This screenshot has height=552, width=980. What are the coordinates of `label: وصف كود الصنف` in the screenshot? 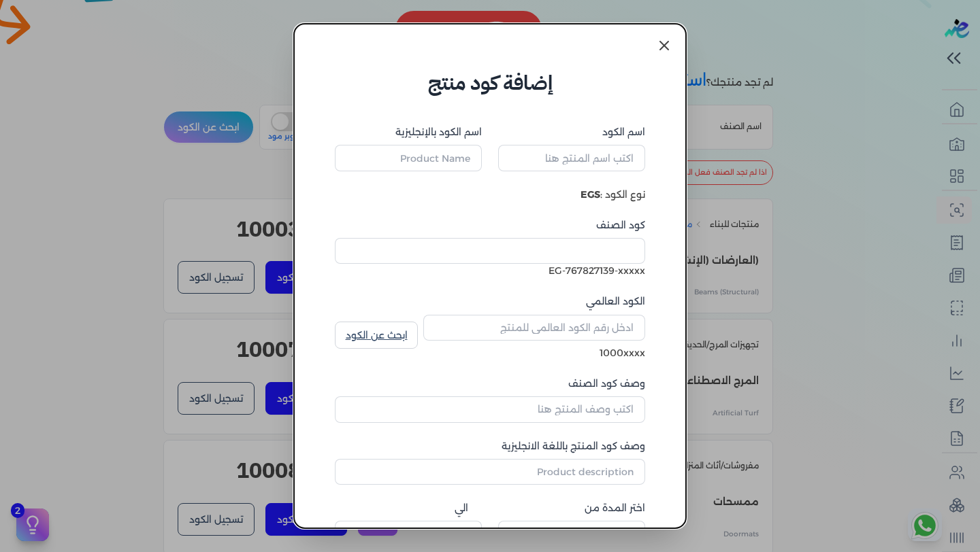 It's located at (490, 384).